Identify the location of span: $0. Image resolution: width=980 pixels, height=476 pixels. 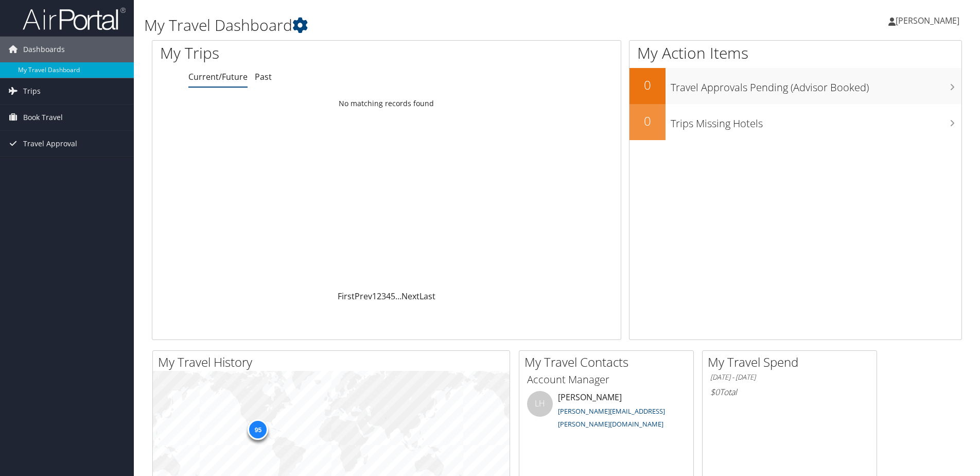
(715, 392).